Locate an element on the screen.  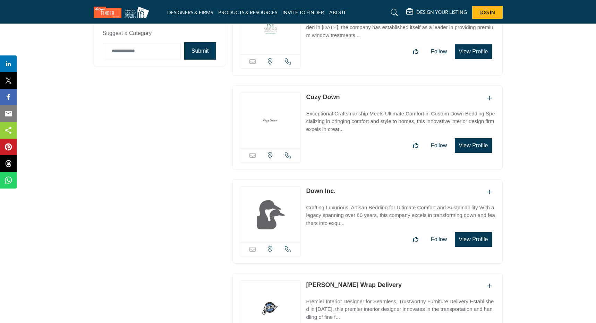
a: PRODUCTS & RESOURCES is located at coordinates (248, 12).